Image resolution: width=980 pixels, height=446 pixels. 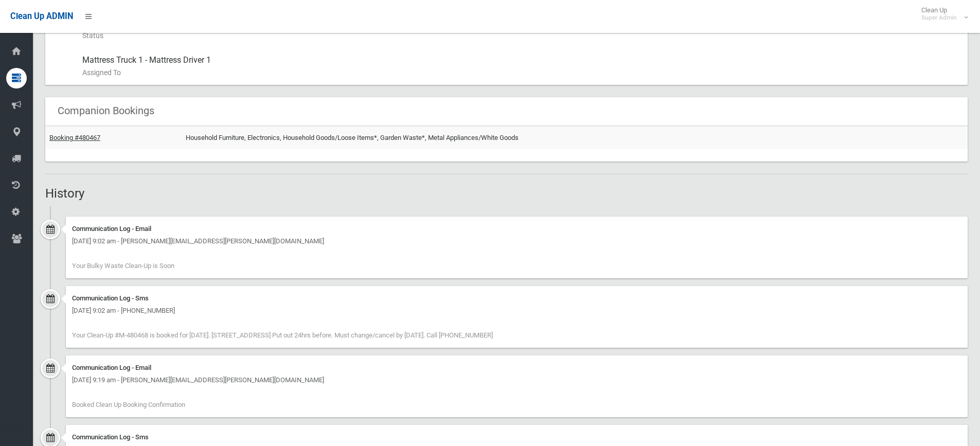 What do you see at coordinates (521, 72) in the screenshot?
I see `small: Assigned To` at bounding box center [521, 72].